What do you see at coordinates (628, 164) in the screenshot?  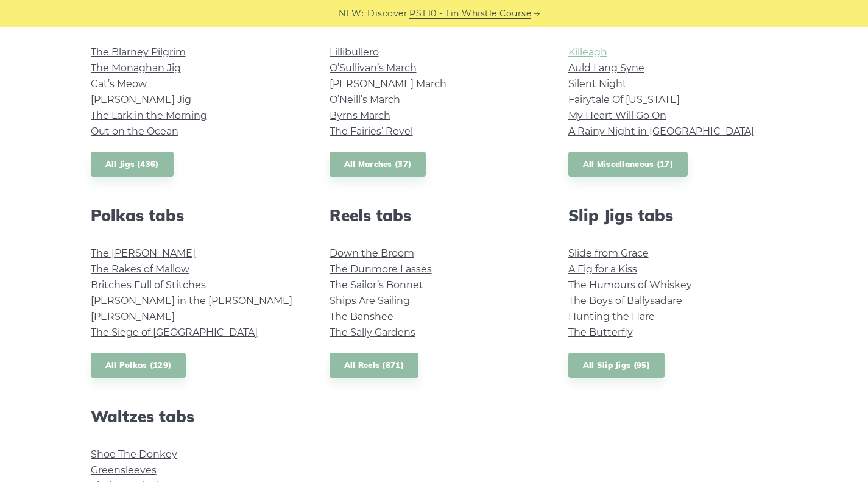 I see `a: All Miscellaneous (17)` at bounding box center [628, 164].